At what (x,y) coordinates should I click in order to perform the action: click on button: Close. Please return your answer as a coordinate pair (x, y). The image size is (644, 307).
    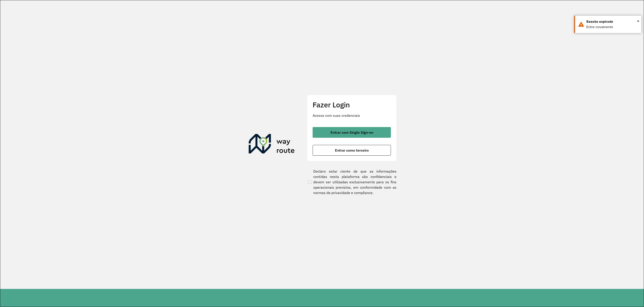
    Looking at the image, I should click on (638, 21).